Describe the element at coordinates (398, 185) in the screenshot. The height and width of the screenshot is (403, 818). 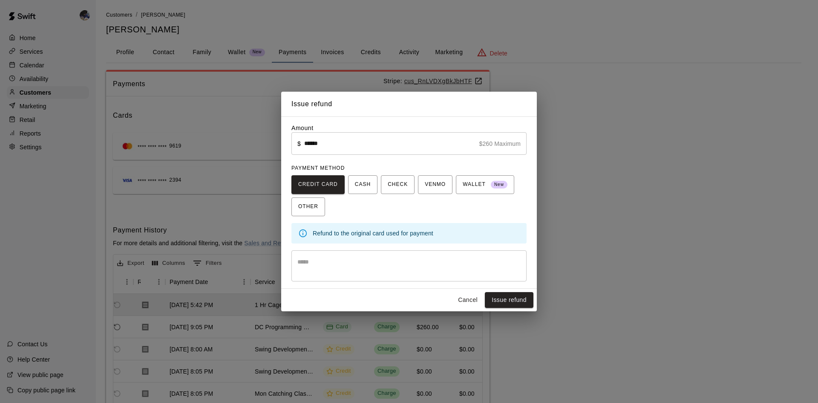
I see `button: CHECK` at that location.